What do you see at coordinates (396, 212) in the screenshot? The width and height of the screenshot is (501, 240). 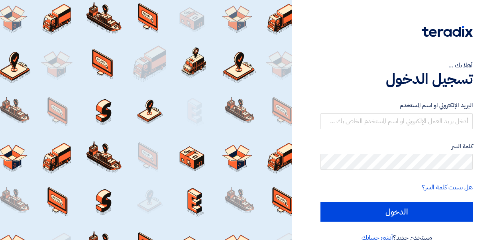 I see `input: الدخول` at bounding box center [396, 212].